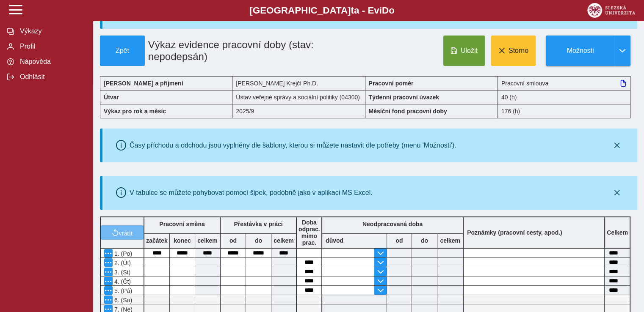 The width and height of the screenshot is (644, 312). I want to click on b: Výkaz pro rok a měsíc, so click(135, 112).